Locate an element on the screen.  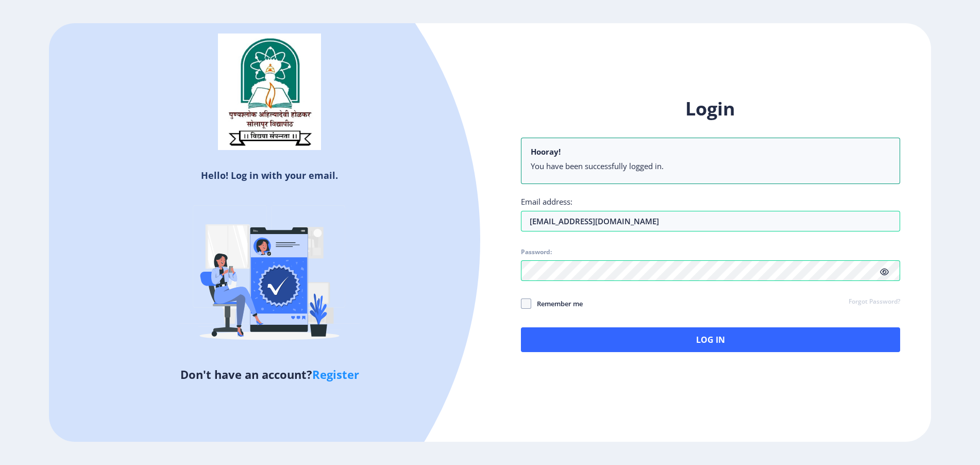
a: Register is located at coordinates (335, 375).